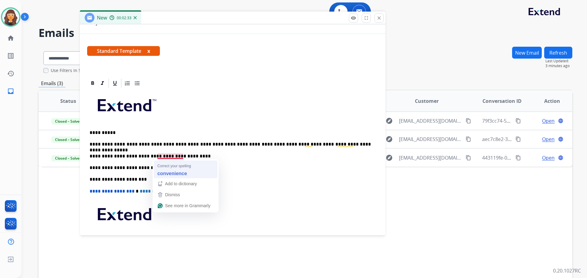  Describe the element at coordinates (527, 158) in the screenshot. I see `span: 443119fe-05fa-4f6d-bfb3-2844197b066e` at that location.